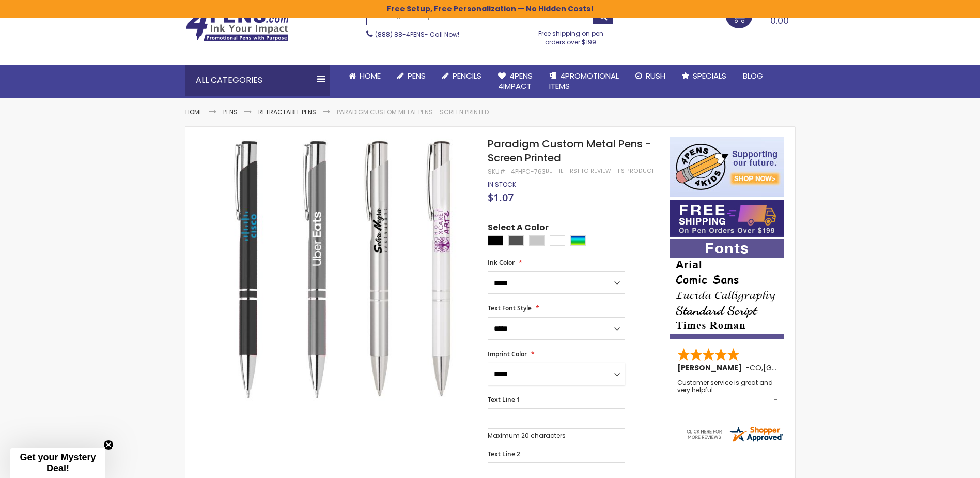 This screenshot has width=980, height=478. I want to click on a: 4PROMOTIONALITEMS, so click(584, 81).